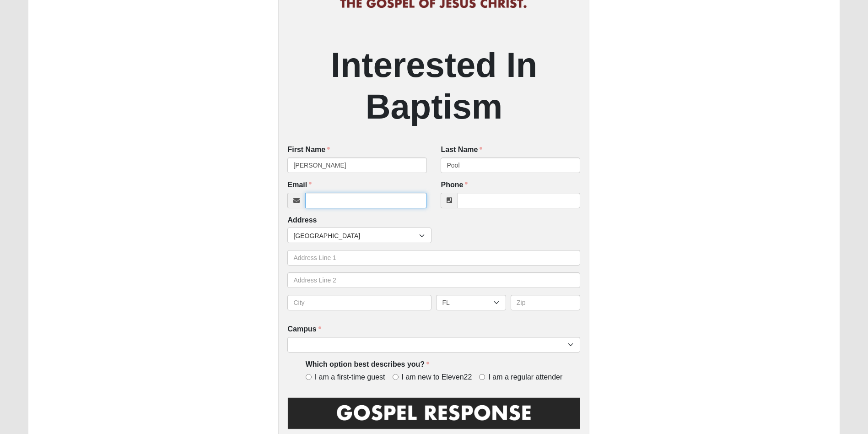  I want to click on label: Last Name, so click(462, 150).